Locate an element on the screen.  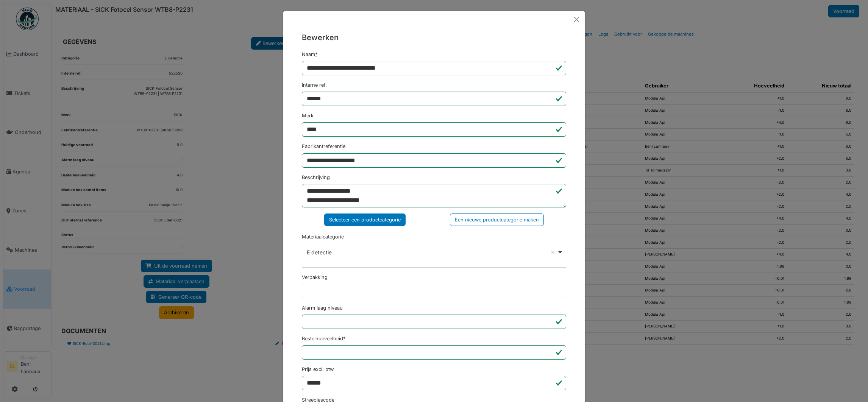
label: Materiaalcategorie is located at coordinates (322, 237).